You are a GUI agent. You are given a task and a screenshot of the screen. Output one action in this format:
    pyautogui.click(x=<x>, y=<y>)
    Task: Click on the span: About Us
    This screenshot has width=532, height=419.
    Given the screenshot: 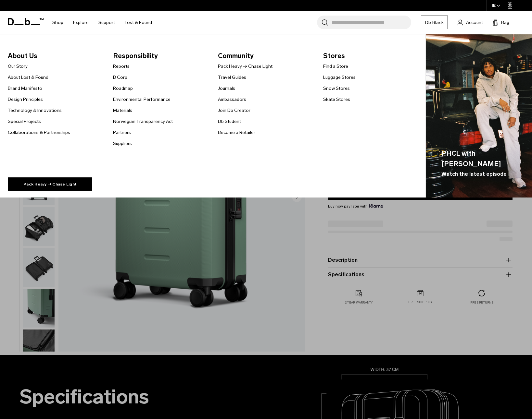 What is the action you would take?
    pyautogui.click(x=55, y=56)
    